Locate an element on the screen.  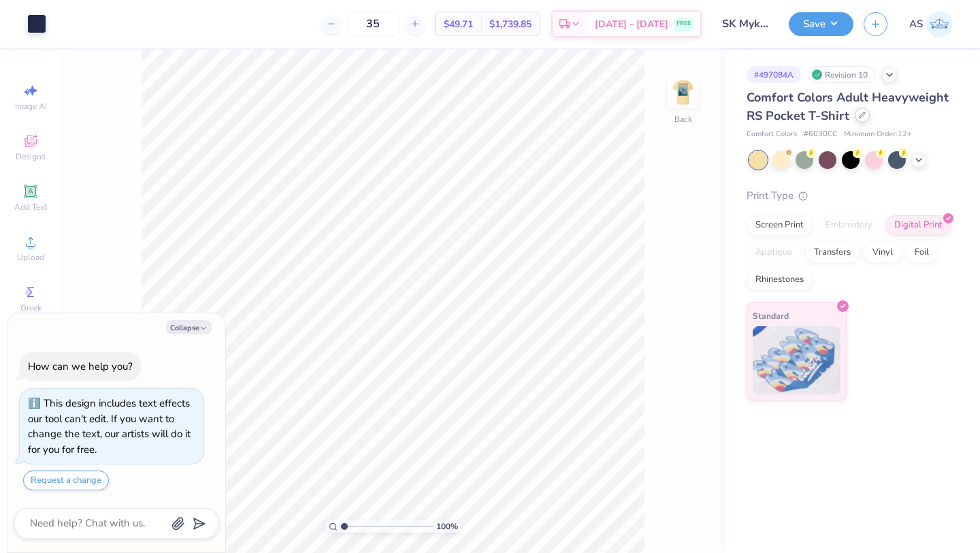
div: Rhinestones is located at coordinates (780, 280).